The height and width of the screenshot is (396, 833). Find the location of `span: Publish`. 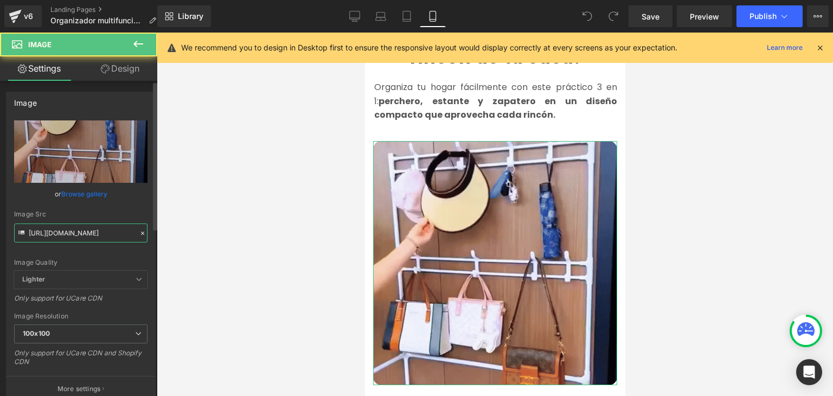

span: Publish is located at coordinates (763, 16).